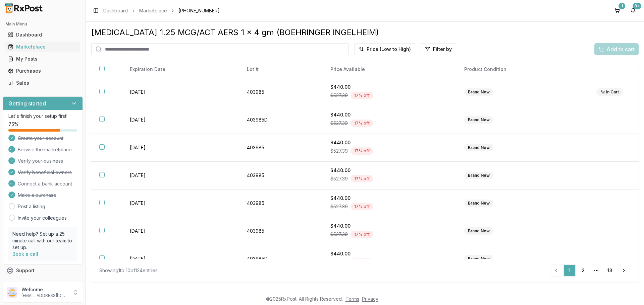  Describe the element at coordinates (37, 195) in the screenshot. I see `span: Make a purchase` at that location.